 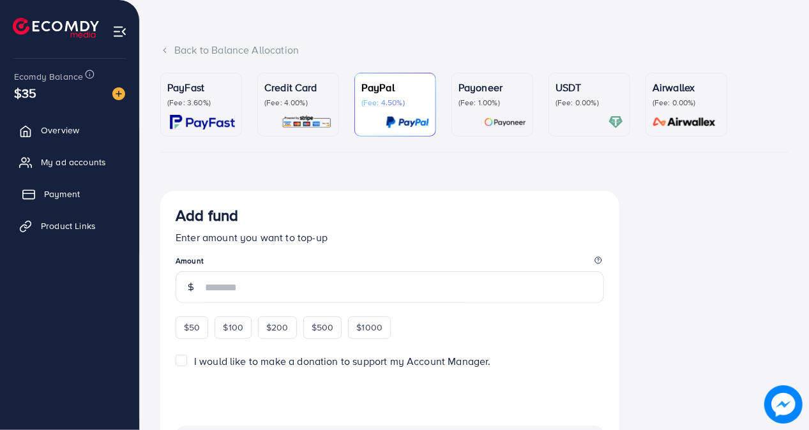 What do you see at coordinates (49, 77) in the screenshot?
I see `span: Ecomdy Balance` at bounding box center [49, 77].